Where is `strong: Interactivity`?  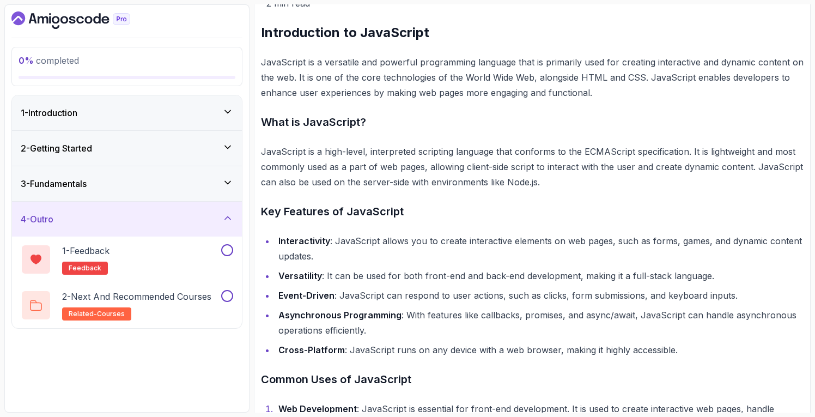
strong: Interactivity is located at coordinates (304, 241).